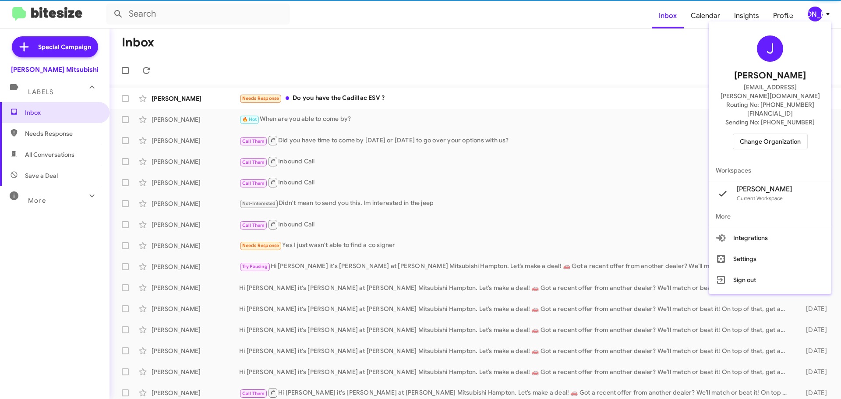 This screenshot has width=841, height=399. What do you see at coordinates (770, 170) in the screenshot?
I see `span: Workspaces` at bounding box center [770, 170].